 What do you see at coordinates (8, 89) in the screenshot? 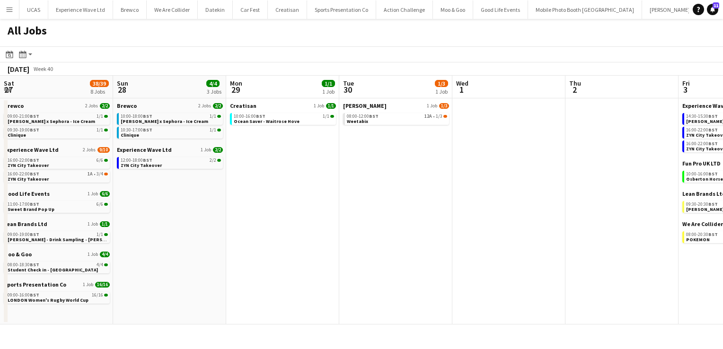
I see `span: 27` at bounding box center [8, 89].